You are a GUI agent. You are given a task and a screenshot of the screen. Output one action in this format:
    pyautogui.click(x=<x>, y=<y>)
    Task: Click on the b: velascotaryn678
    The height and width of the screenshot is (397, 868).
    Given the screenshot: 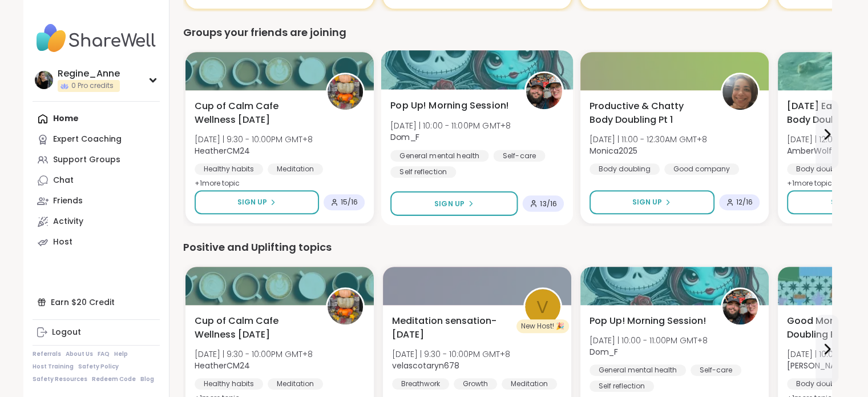 What is the action you would take?
    pyautogui.click(x=426, y=366)
    